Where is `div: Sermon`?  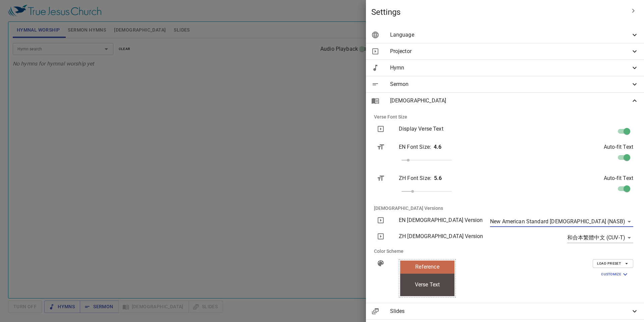
div: Sermon is located at coordinates (505, 84).